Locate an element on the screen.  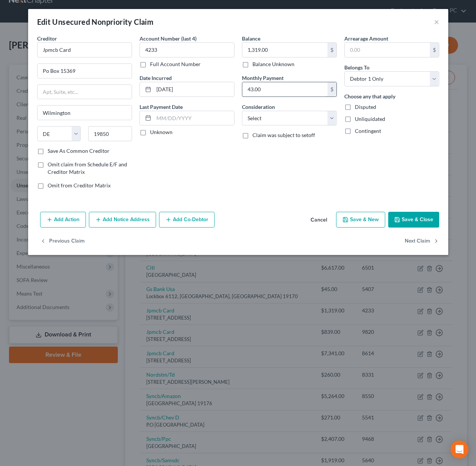
label: Last Payment Date is located at coordinates (161, 107).